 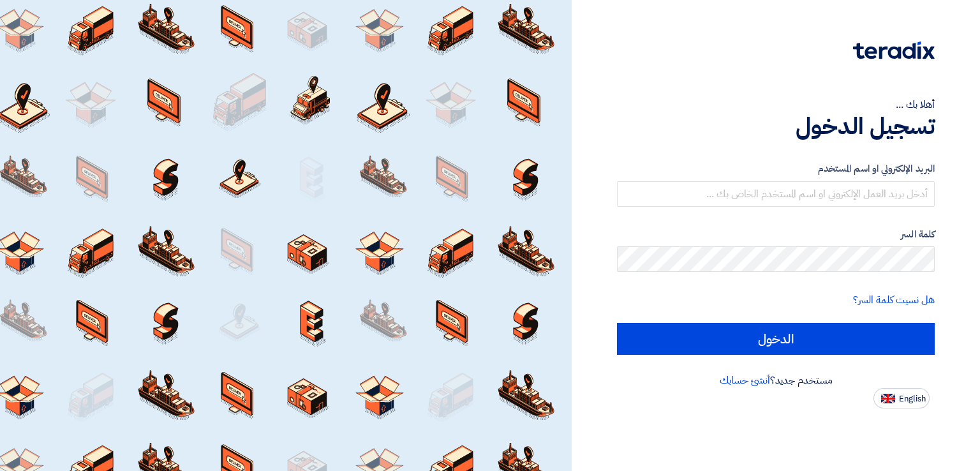 I want to click on label: كلمة السر, so click(x=776, y=234).